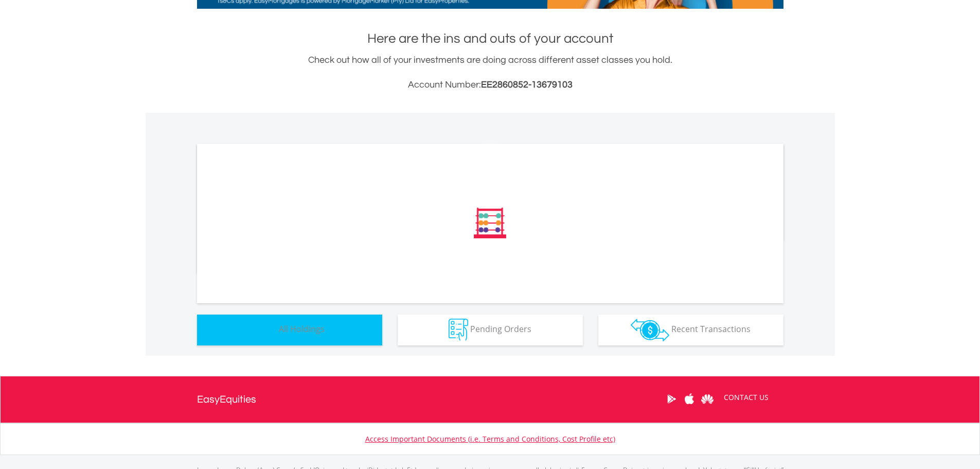 The image size is (980, 469). Describe the element at coordinates (490, 330) in the screenshot. I see `button: Pending Orders` at that location.